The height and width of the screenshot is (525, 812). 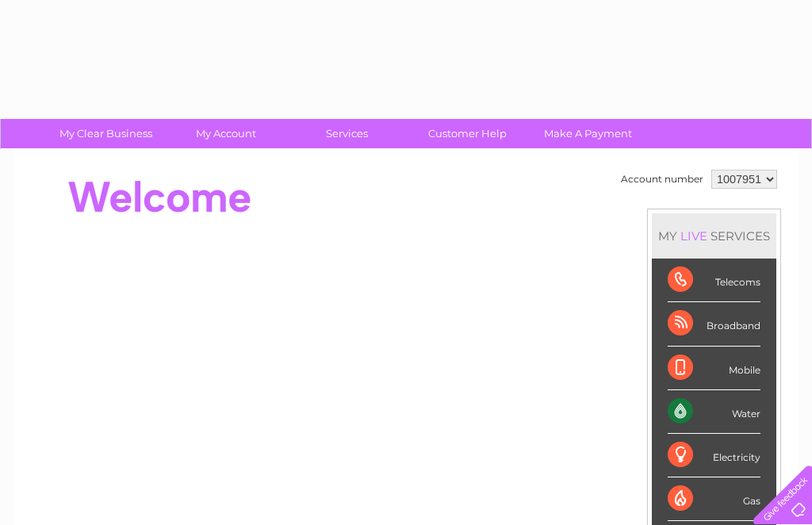 I want to click on div: Gas, so click(x=714, y=499).